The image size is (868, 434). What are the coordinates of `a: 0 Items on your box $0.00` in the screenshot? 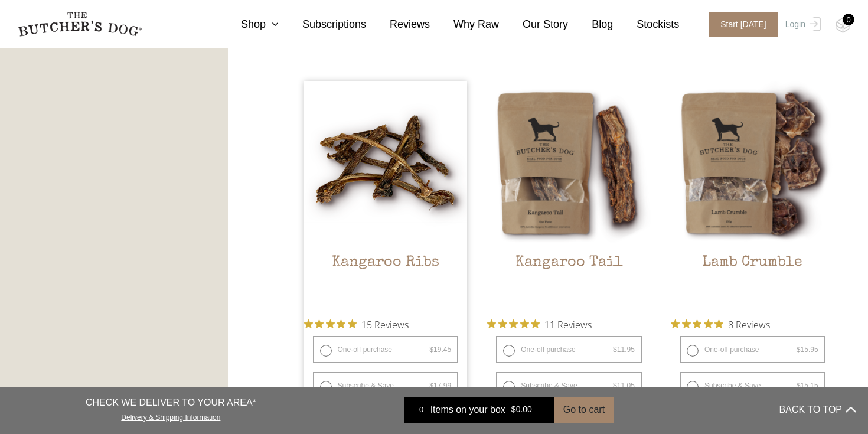 It's located at (479, 409).